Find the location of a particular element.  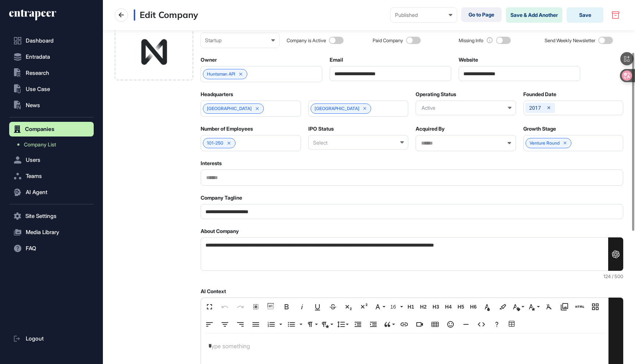

button: Quote is located at coordinates (388, 324).